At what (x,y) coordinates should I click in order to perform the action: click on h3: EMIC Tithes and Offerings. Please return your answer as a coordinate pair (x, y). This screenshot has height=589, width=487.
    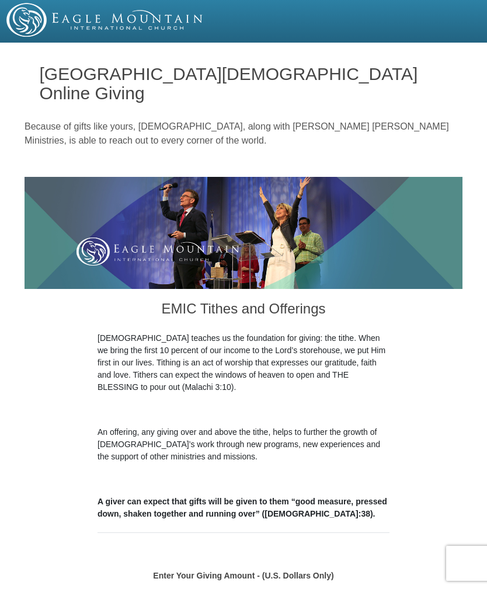
    Looking at the image, I should click on (243, 311).